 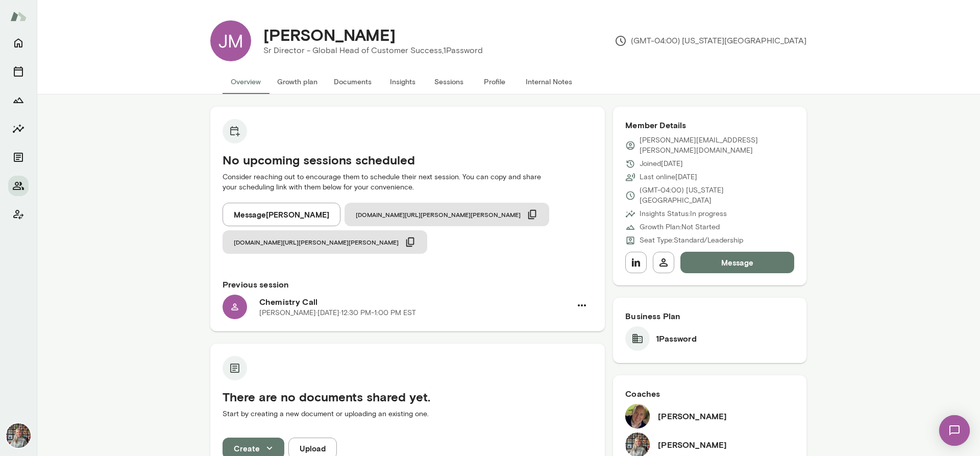 What do you see at coordinates (710, 316) in the screenshot?
I see `h6: Business Plan` at bounding box center [710, 316].